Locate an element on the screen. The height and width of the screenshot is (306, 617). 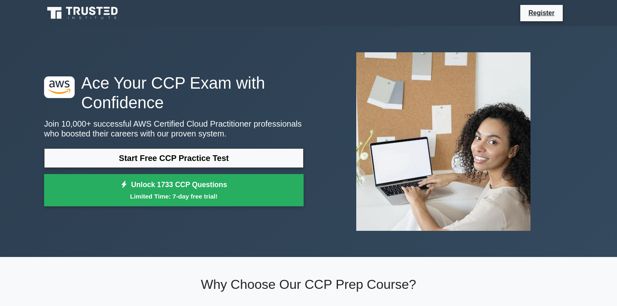
p: Join 10,000+ successful AWS Certified Cloud Practitioner professionals who boosted their careers ... is located at coordinates (174, 129).